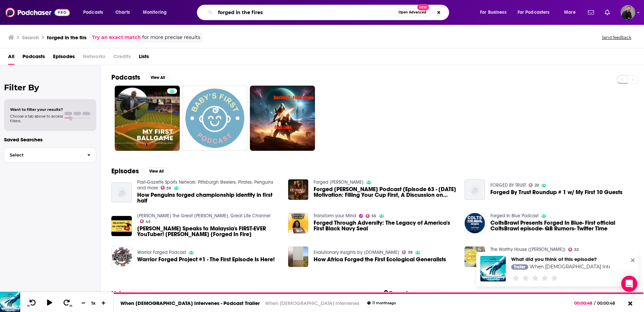 The image size is (644, 312). I want to click on h3: forged in the firs, so click(67, 37).